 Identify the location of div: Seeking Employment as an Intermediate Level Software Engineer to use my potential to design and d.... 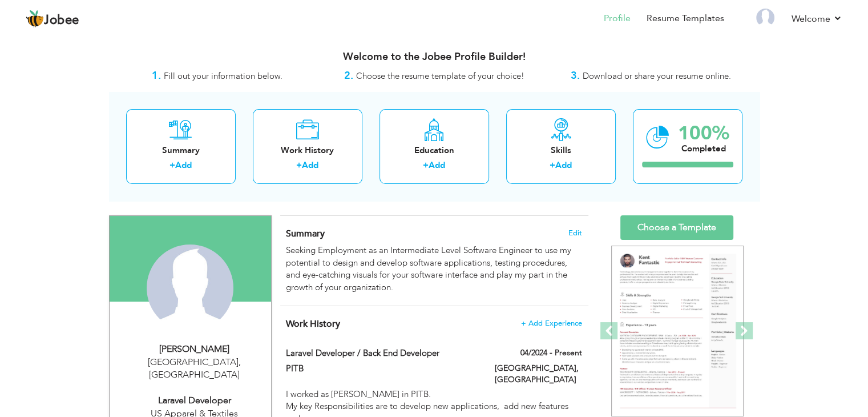
(434, 269).